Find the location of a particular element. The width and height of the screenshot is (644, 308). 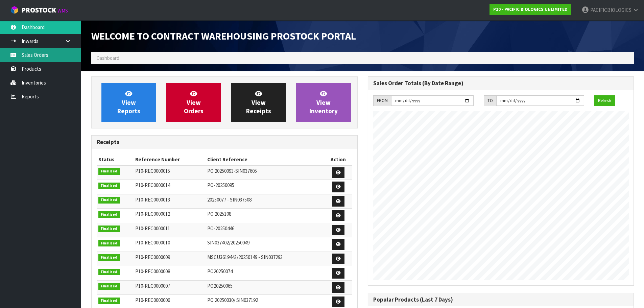

h3: Popular Products (Last 7 Days) is located at coordinates (501, 300).